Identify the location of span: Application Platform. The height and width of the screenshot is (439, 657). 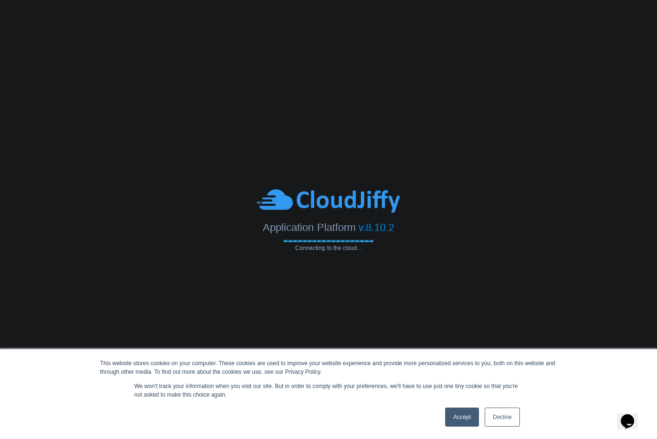
(309, 227).